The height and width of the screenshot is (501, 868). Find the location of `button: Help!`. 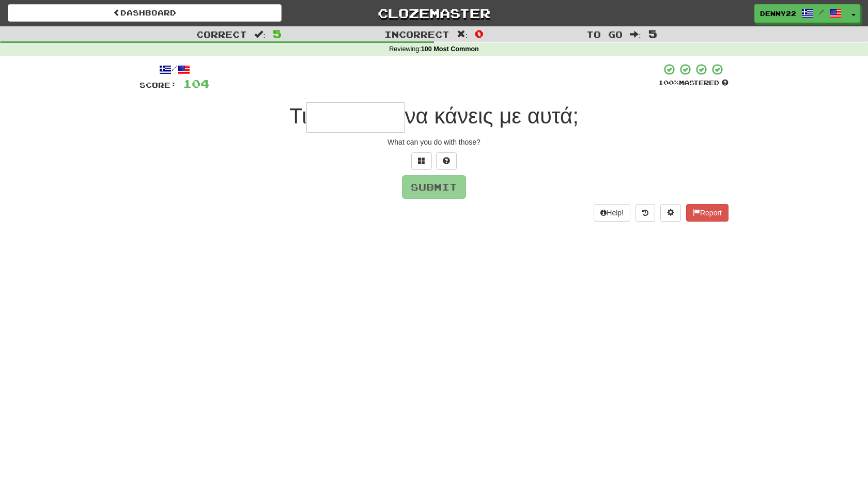

button: Help! is located at coordinates (611, 213).